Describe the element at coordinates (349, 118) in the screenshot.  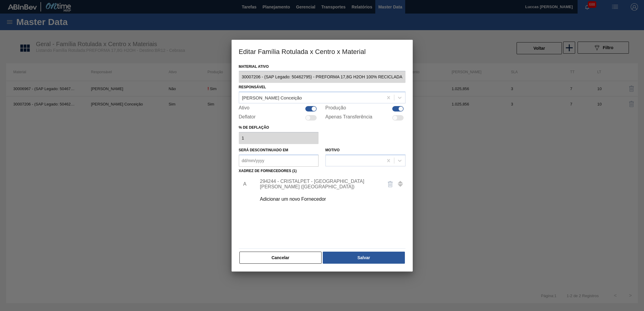
I see `label: Apenas Transferência` at that location.